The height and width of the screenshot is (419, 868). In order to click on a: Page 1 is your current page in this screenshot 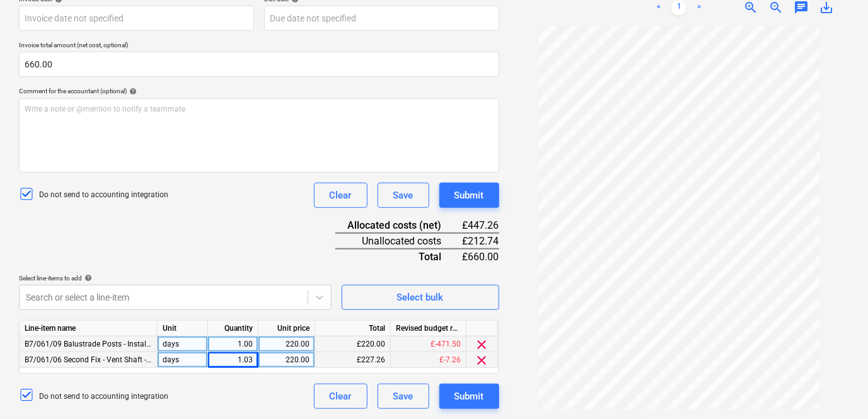, I will do `click(679, 8)`.